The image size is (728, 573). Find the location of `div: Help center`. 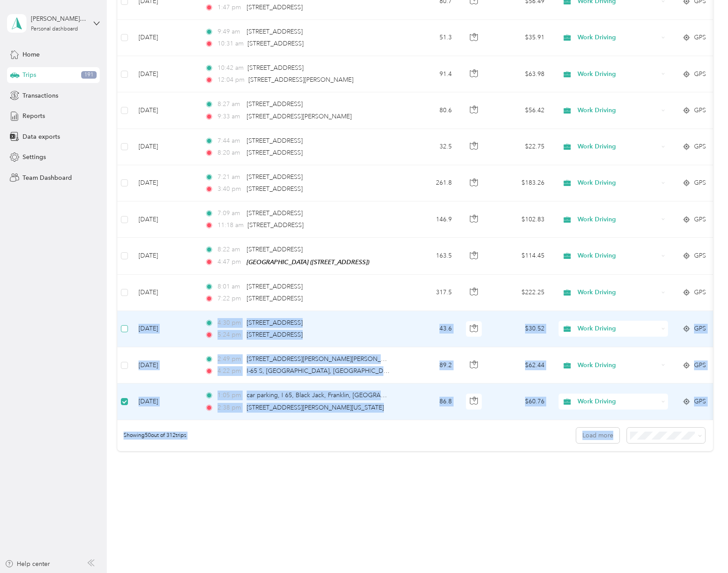

div: Help center is located at coordinates (27, 564).